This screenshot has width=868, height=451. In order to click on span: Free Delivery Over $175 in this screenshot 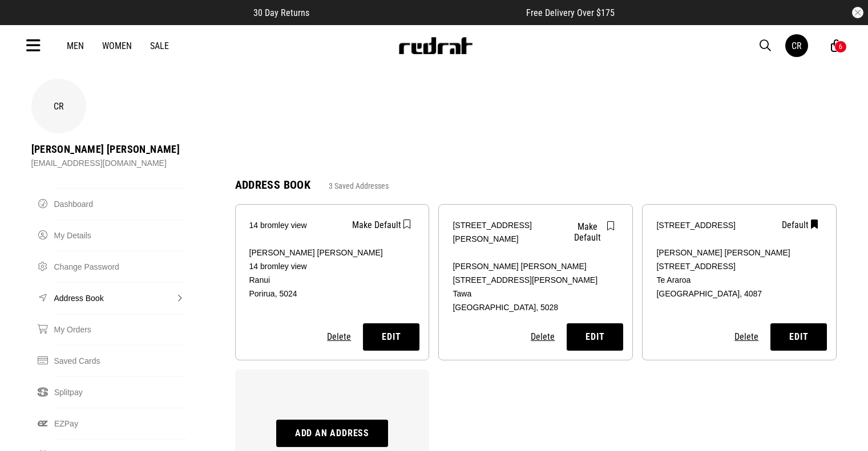, I will do `click(570, 13)`.